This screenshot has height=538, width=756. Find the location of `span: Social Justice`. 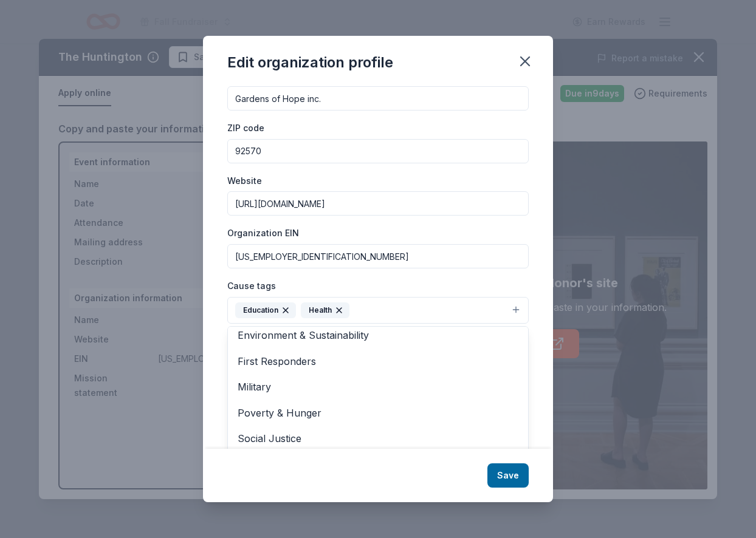

span: Social Justice is located at coordinates (378, 438).